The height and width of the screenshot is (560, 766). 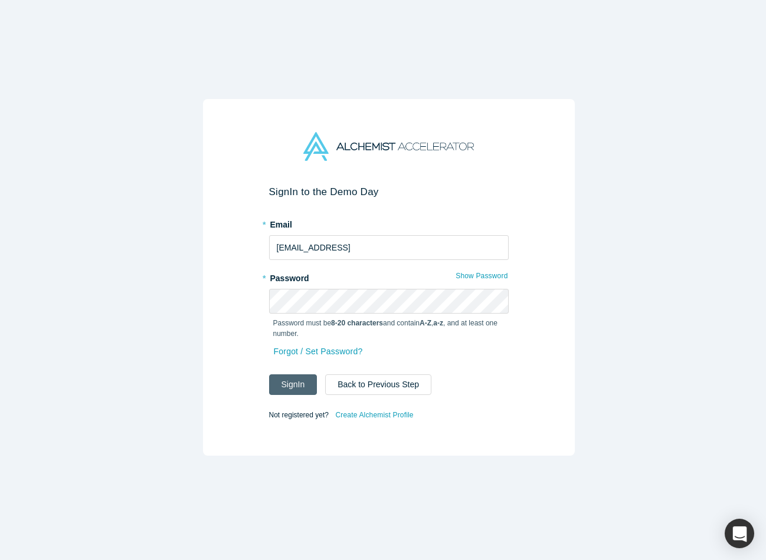 What do you see at coordinates (425, 323) in the screenshot?
I see `strong: A-Z` at bounding box center [425, 323].